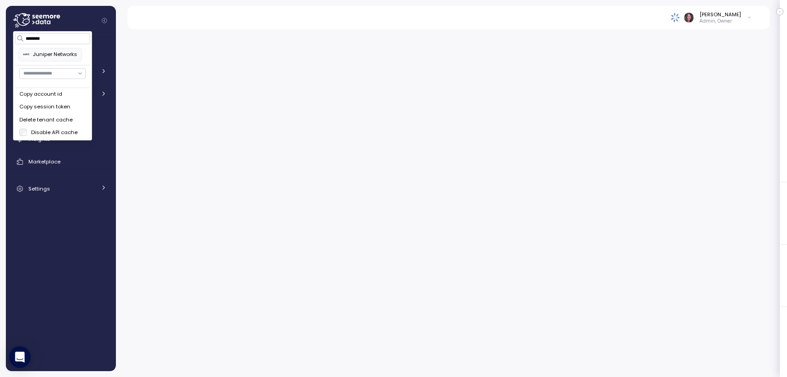  I want to click on a: Marketplace, so click(61, 162).